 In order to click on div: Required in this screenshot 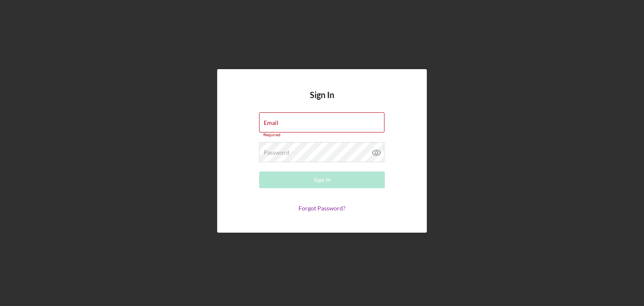, I will do `click(322, 135)`.